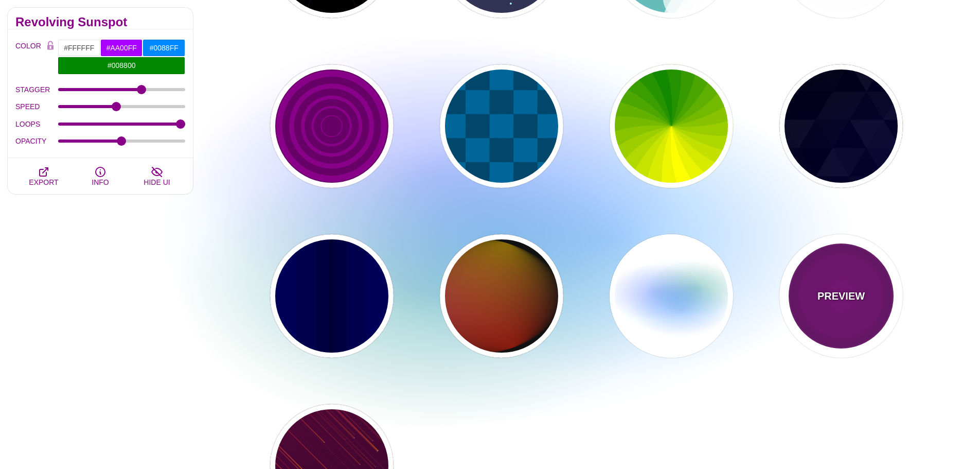 Image resolution: width=980 pixels, height=469 pixels. What do you see at coordinates (100, 182) in the screenshot?
I see `span: INFO` at bounding box center [100, 182].